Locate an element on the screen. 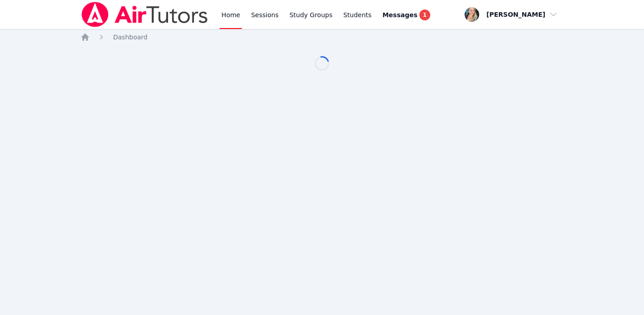  nav: Breadcrumb is located at coordinates (322, 37).